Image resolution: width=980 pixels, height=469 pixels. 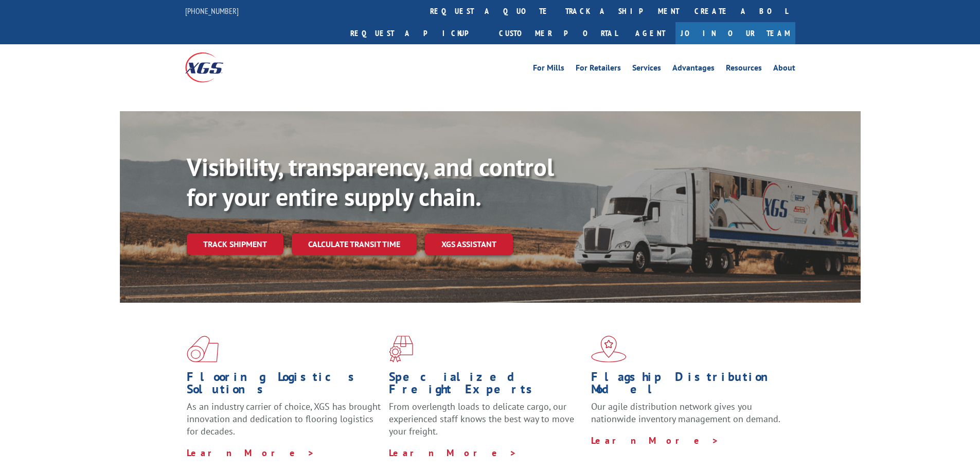 I want to click on a: Agent, so click(x=650, y=33).